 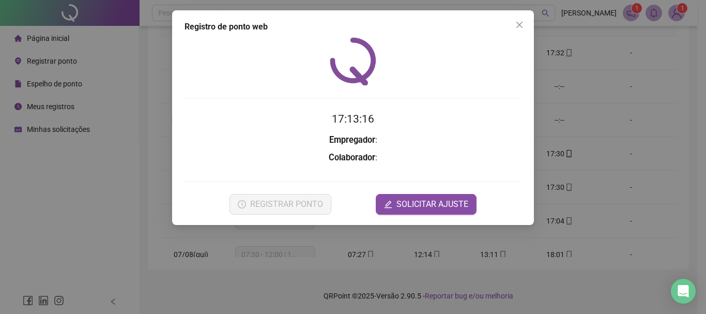 What do you see at coordinates (352, 157) in the screenshot?
I see `strong: Colaborador` at bounding box center [352, 157].